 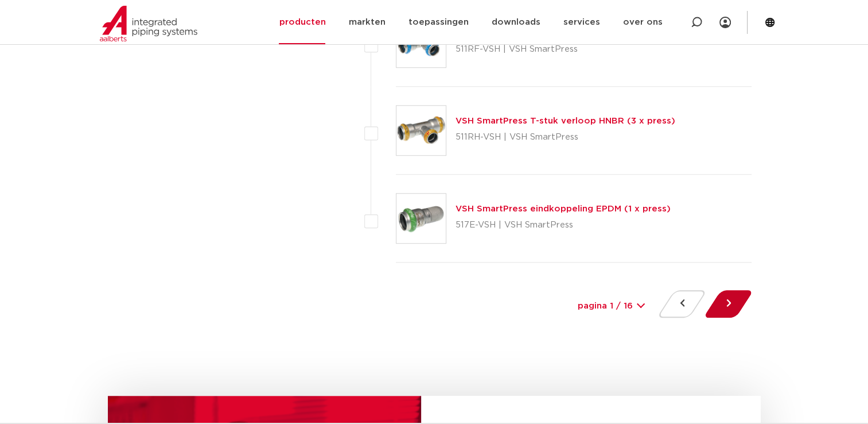 I want to click on p: 511RF-VSH | VSH SmartPress, so click(x=562, y=50).